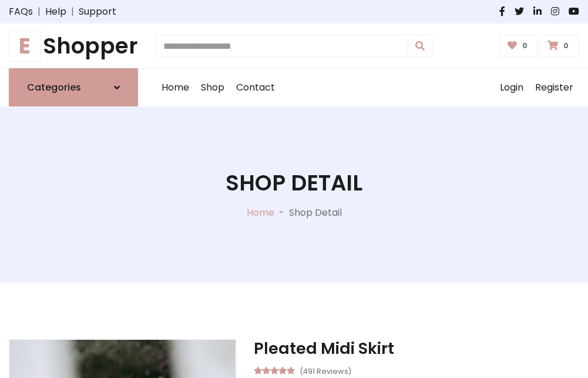  I want to click on h6: Categories, so click(54, 87).